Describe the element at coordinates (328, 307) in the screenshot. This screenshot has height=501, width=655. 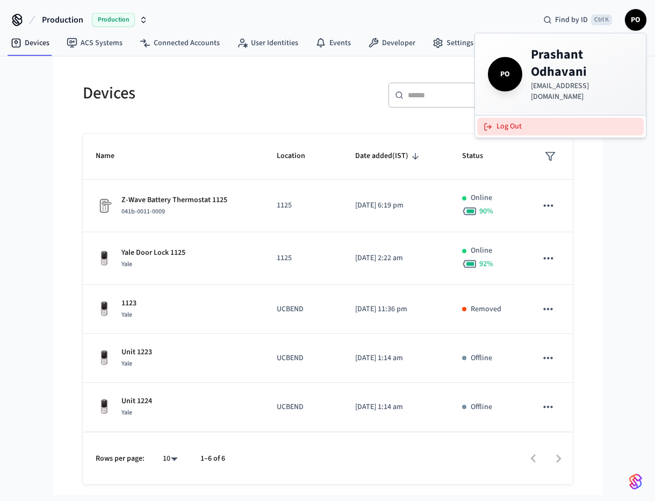
I see `table: sticky table` at that location.